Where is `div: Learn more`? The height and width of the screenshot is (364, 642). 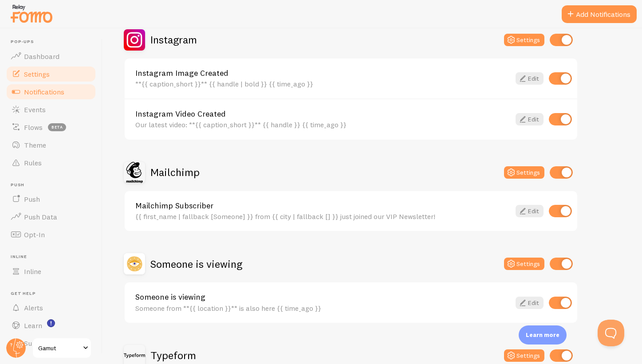 div: Learn more is located at coordinates (543, 335).